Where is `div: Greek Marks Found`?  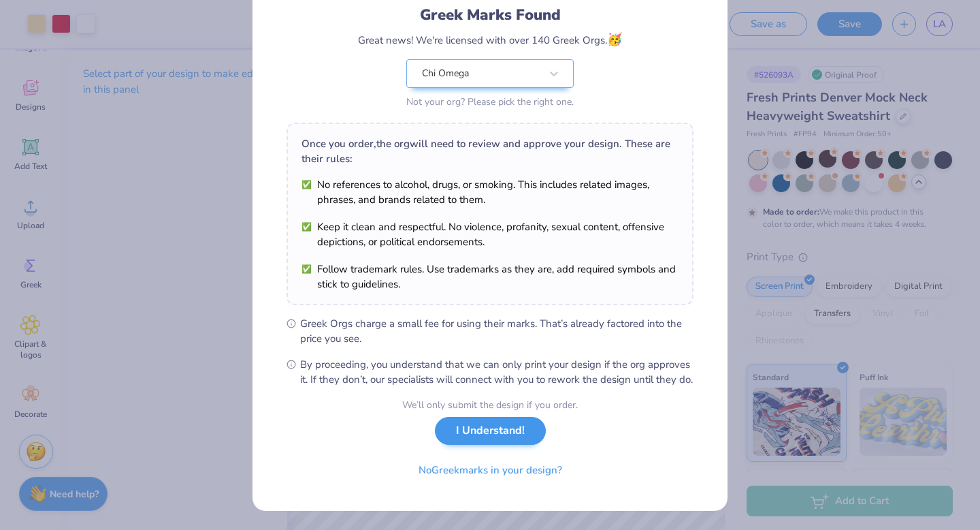 div: Greek Marks Found is located at coordinates (490, 15).